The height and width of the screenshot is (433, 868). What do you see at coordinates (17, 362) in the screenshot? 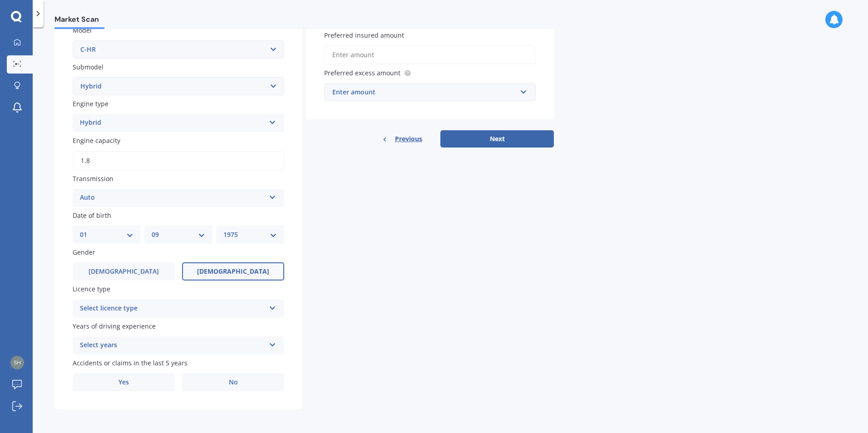
I see `img: efb65063b4b2e8b39d7da2f9d80c8707` at bounding box center [17, 362].